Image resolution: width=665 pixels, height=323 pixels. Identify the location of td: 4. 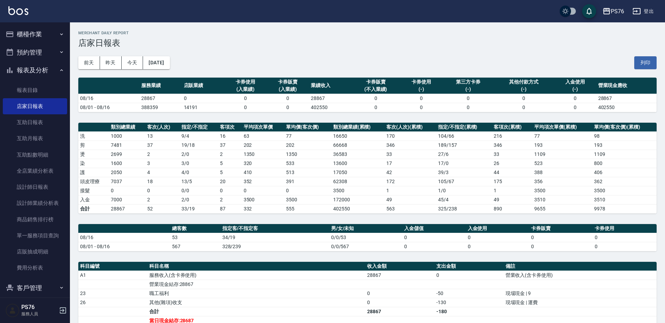
(162, 172).